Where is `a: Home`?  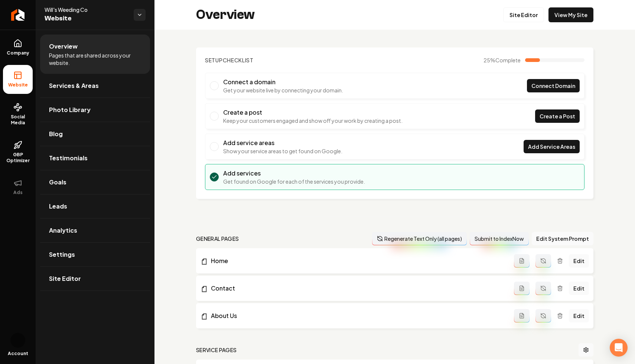
a: Home is located at coordinates (357, 261).